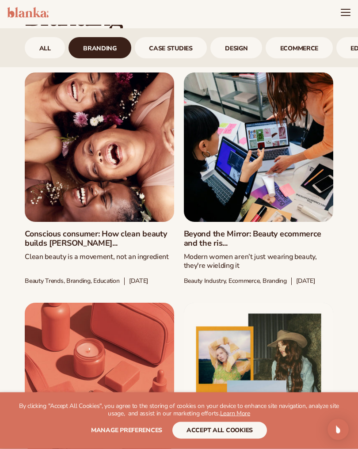 The image size is (358, 449). Describe the element at coordinates (236, 48) in the screenshot. I see `a: design` at that location.